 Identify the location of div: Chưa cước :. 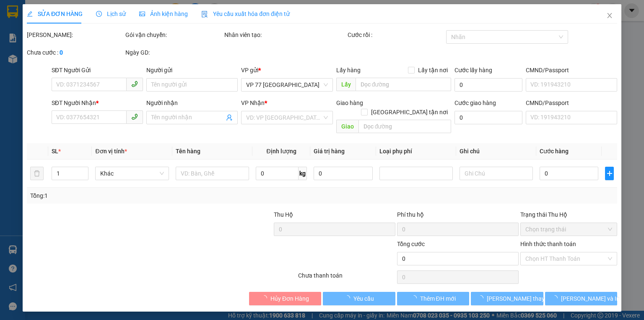
(75, 53).